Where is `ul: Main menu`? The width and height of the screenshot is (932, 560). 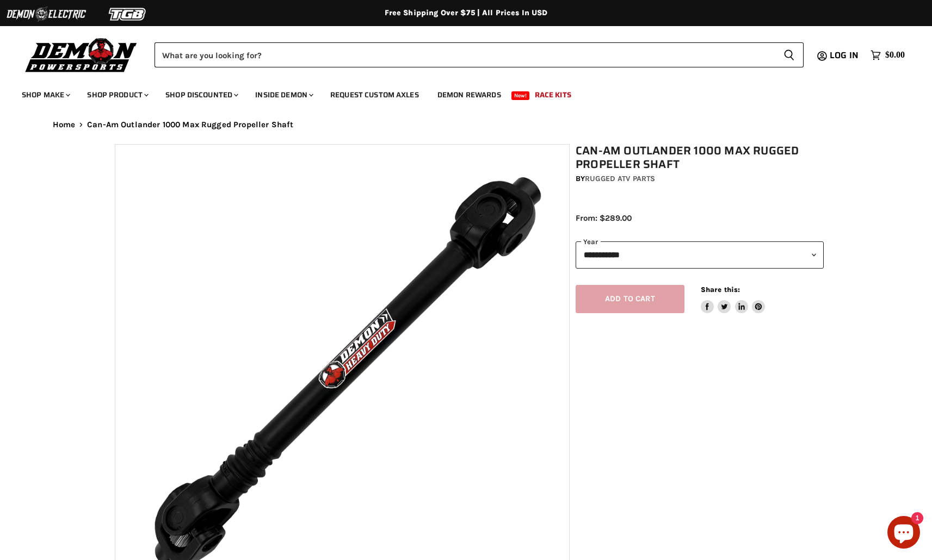
ul: Main menu is located at coordinates (458, 92).